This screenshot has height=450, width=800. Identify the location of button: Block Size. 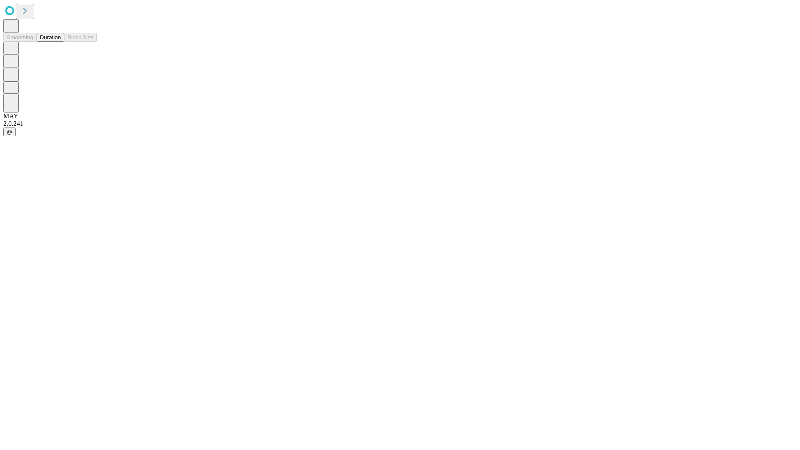
(80, 37).